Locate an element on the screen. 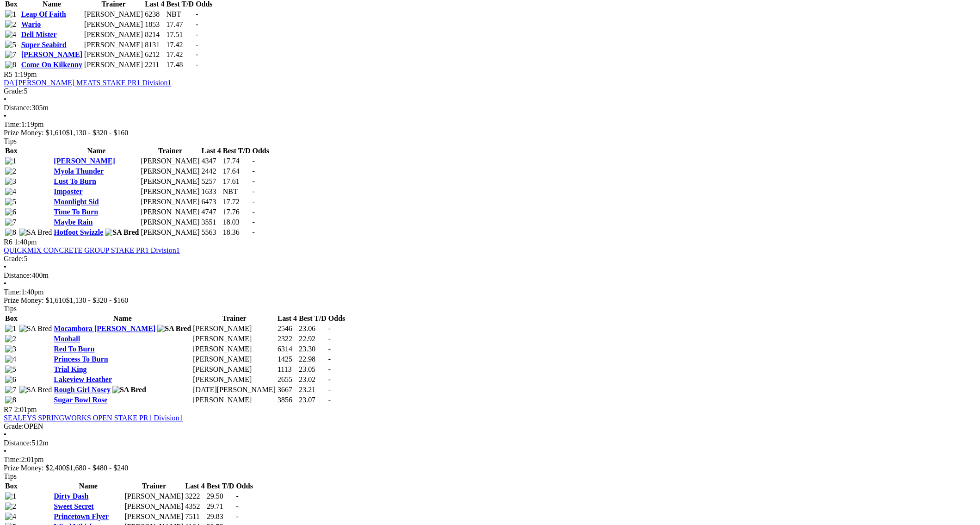 Image resolution: width=980 pixels, height=525 pixels. td: 23.05 is located at coordinates (313, 369).